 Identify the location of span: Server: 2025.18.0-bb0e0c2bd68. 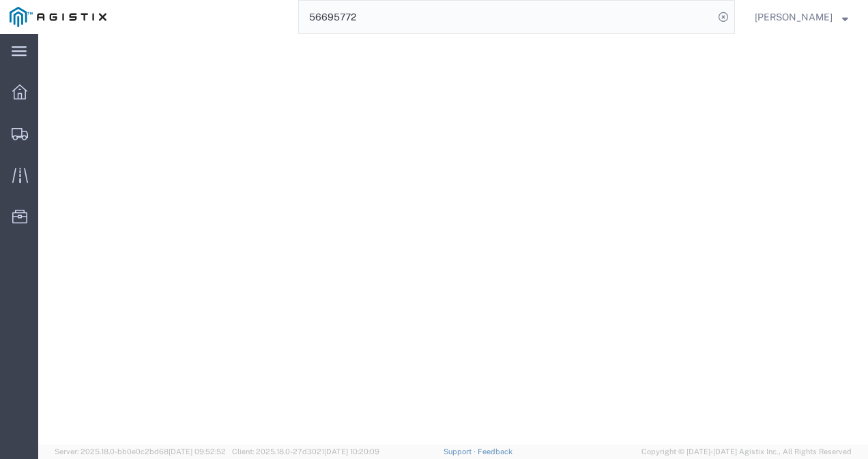
(140, 452).